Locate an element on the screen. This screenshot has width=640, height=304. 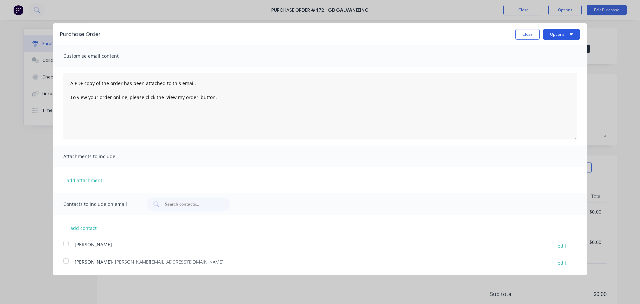
button: add attachment is located at coordinates (84, 180).